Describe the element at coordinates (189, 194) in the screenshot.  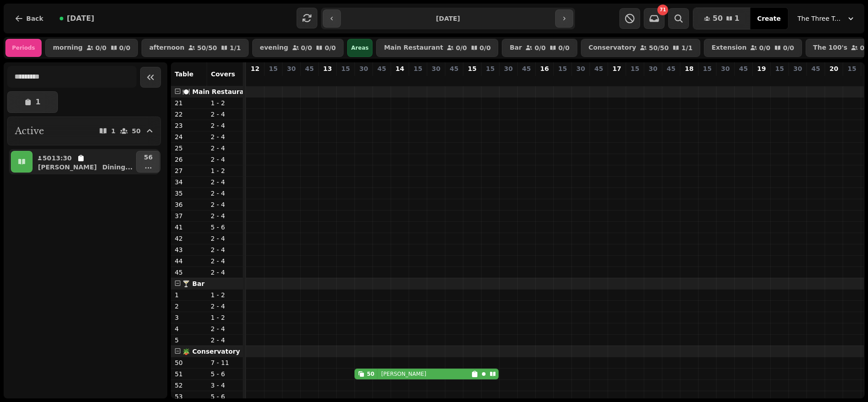
I see `p: 35` at that location.